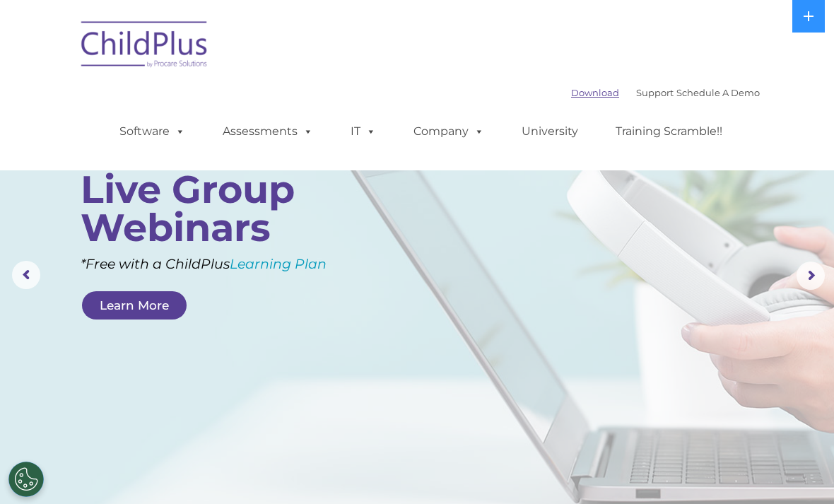  Describe the element at coordinates (26, 479) in the screenshot. I see `button: Cookies Settings` at that location.